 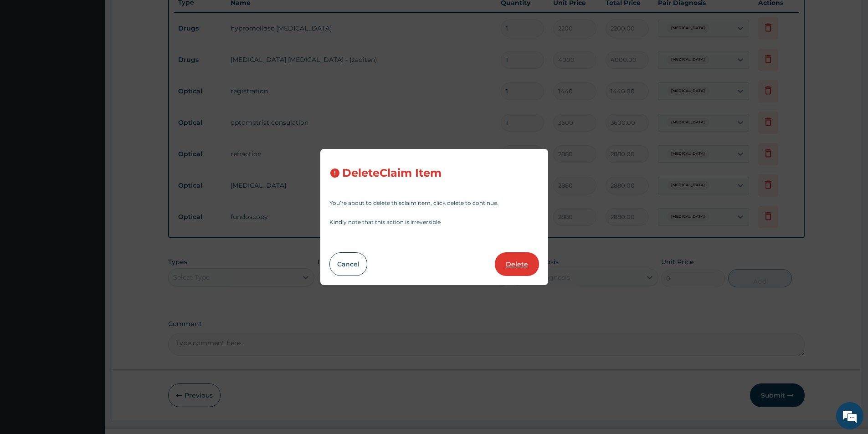 I want to click on button: Delete, so click(x=516, y=264).